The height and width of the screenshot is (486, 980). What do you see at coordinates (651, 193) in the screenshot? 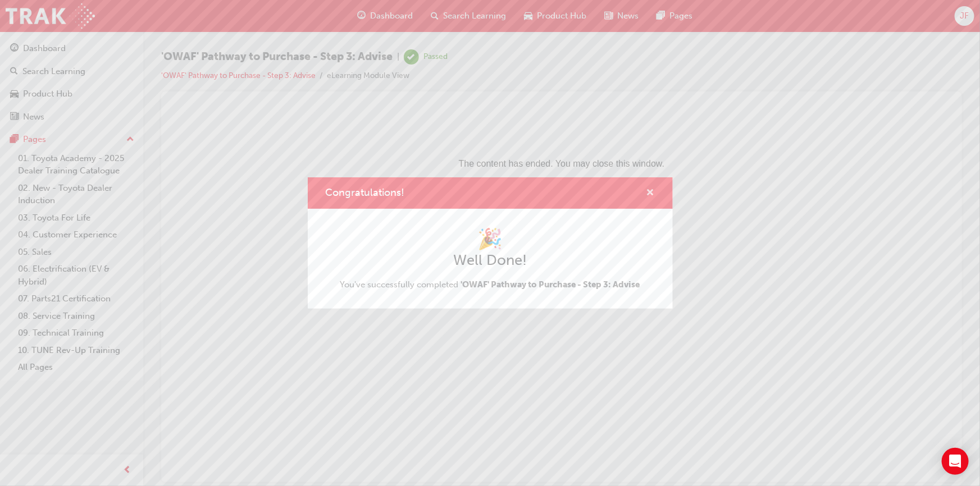
I see `button: cross-icon` at bounding box center [651, 193].